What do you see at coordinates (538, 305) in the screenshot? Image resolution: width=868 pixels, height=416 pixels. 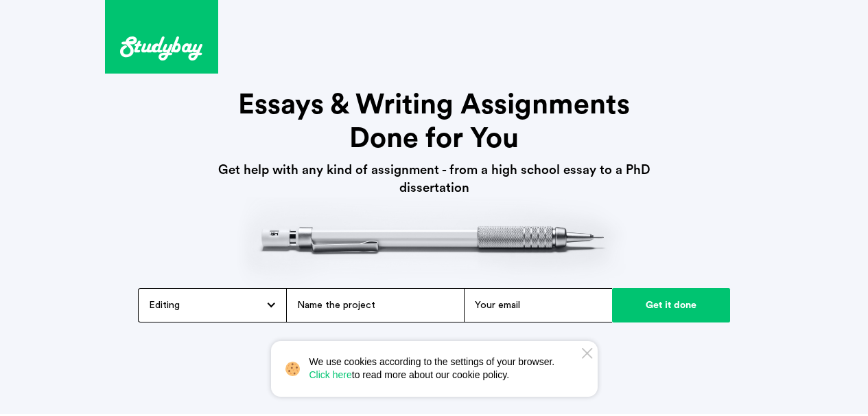 I see `input: Your email` at bounding box center [538, 305].